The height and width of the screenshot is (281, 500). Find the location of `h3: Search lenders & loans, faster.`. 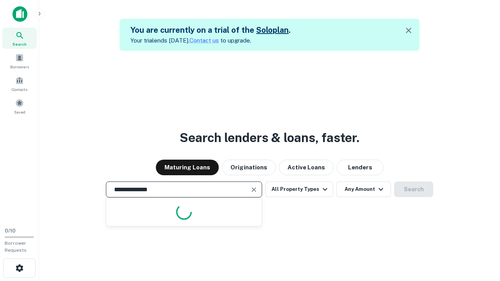

h3: Search lenders & loans, faster. is located at coordinates (269, 138).